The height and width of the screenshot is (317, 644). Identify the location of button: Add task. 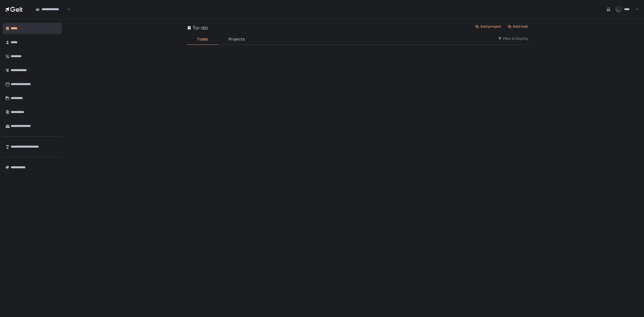
(518, 27).